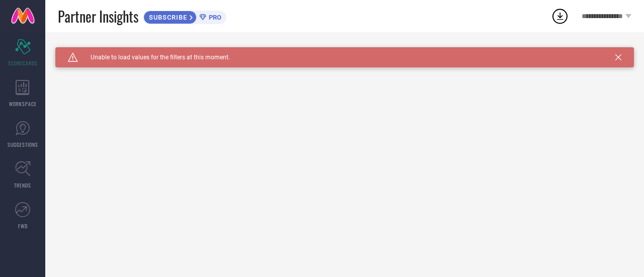  I want to click on span: Partner Insights, so click(98, 16).